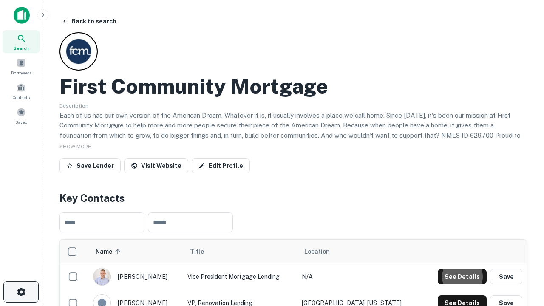  Describe the element at coordinates (109, 252) in the screenshot. I see `span: Name` at that location.